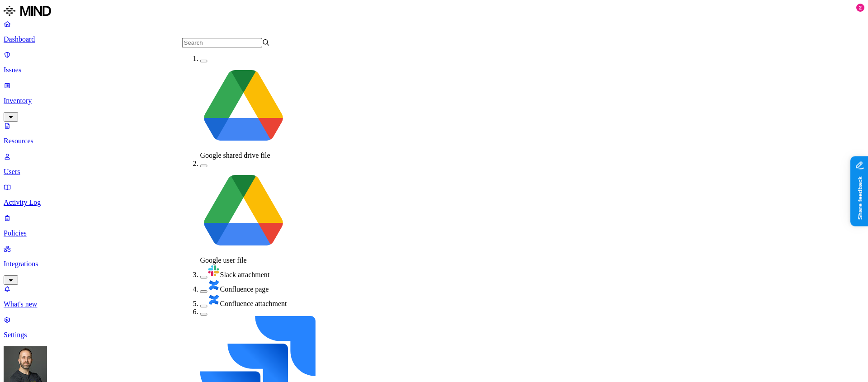 This screenshot has width=868, height=382. What do you see at coordinates (434, 141) in the screenshot?
I see `p: Resources` at bounding box center [434, 141].